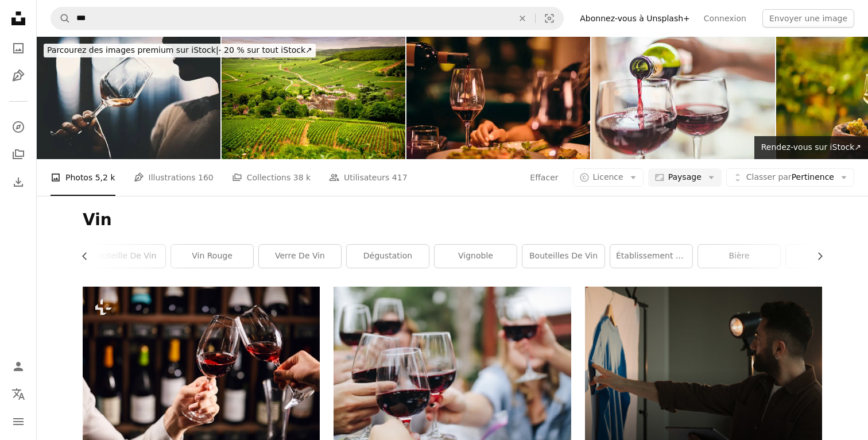 Image resolution: width=868 pixels, height=440 pixels. What do you see at coordinates (299, 256) in the screenshot?
I see `a: verre de vin` at bounding box center [299, 256].